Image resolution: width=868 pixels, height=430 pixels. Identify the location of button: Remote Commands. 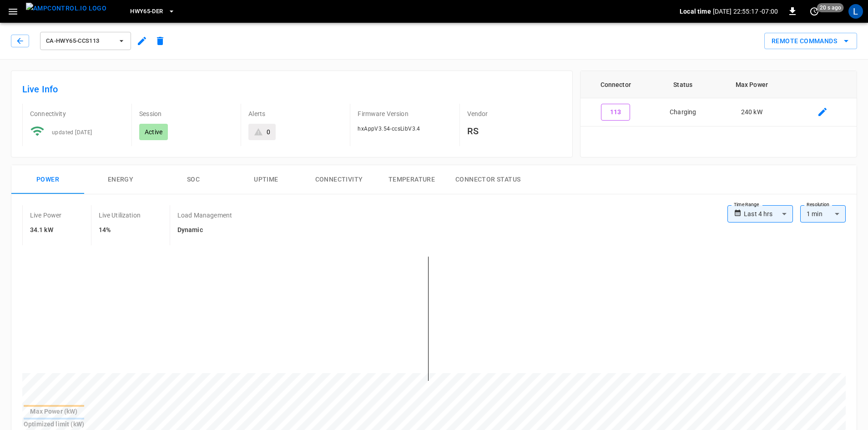
(810, 41).